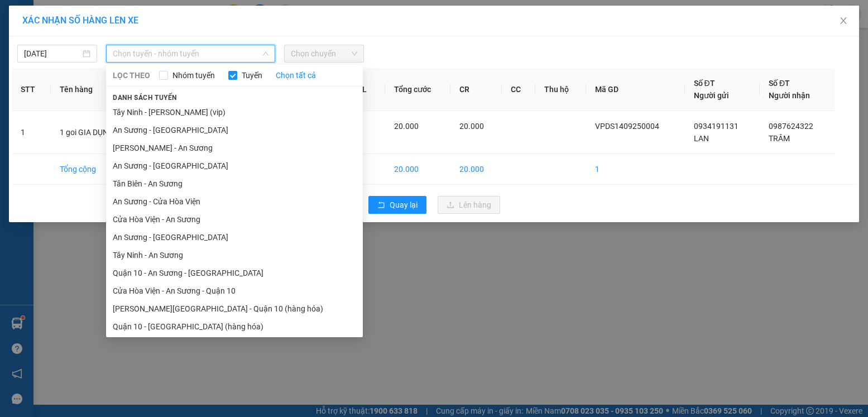 The image size is (868, 417). I want to click on span: XÁC NHẬN SỐ HÀNG LÊN XE, so click(80, 20).